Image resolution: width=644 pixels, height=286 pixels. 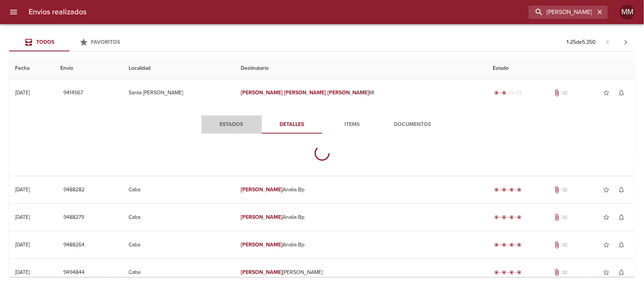 What do you see at coordinates (88, 68) in the screenshot?
I see `th: Envio` at bounding box center [88, 68].